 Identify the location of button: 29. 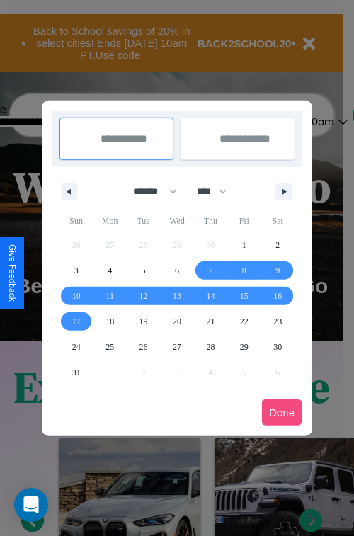
(244, 347).